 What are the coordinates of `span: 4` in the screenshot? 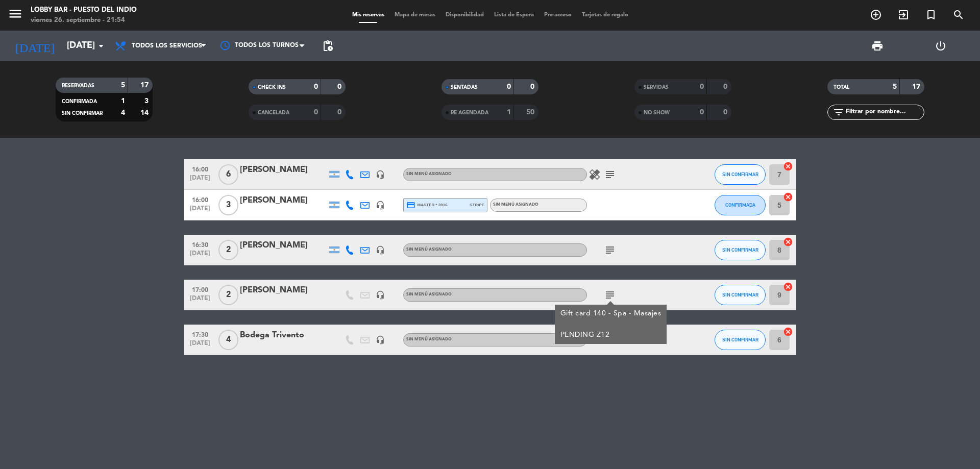 It's located at (228, 340).